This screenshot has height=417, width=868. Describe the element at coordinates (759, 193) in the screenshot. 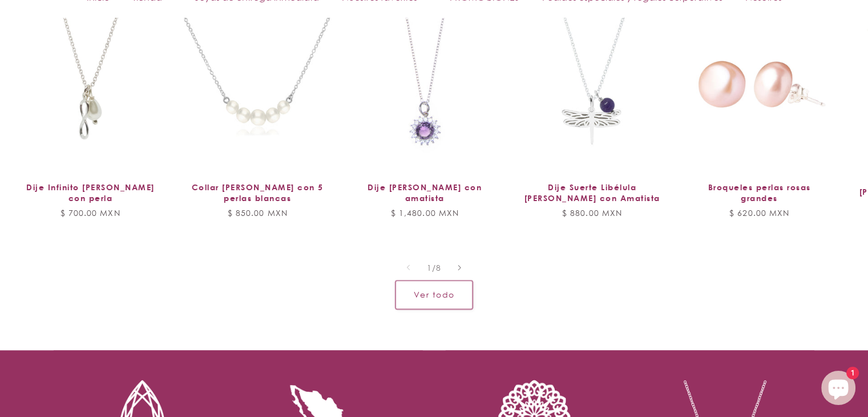

I see `a: Broqueles perlas rosas grandes` at that location.